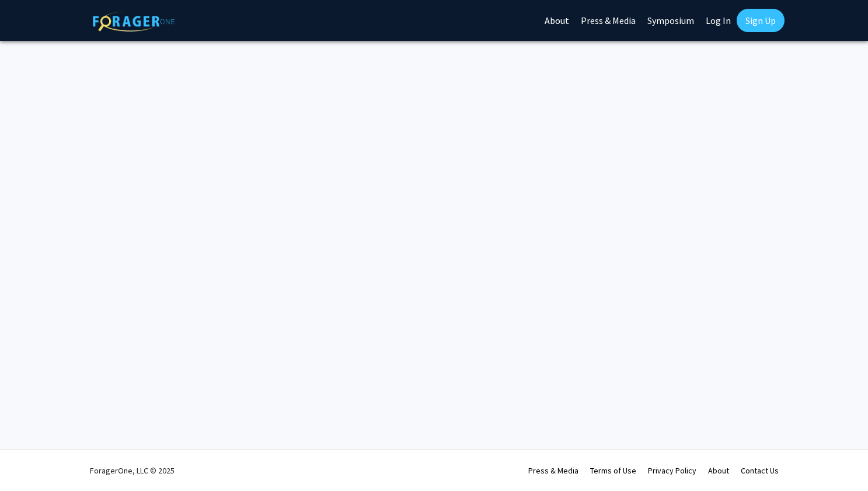  Describe the element at coordinates (718, 470) in the screenshot. I see `a: About` at that location.